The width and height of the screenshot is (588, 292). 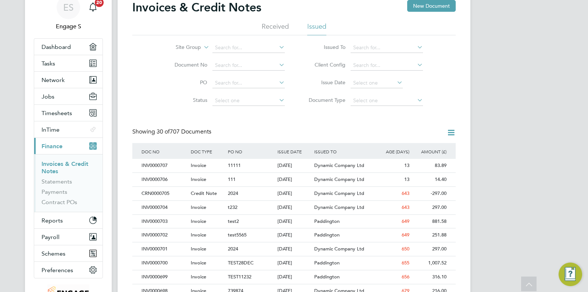 What do you see at coordinates (203, 193) in the screenshot?
I see `span: Credit Note` at bounding box center [203, 193].